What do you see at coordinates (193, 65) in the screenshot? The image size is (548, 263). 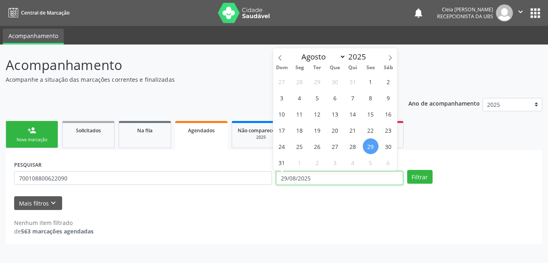 I see `p: Acompanhamento` at bounding box center [193, 65].